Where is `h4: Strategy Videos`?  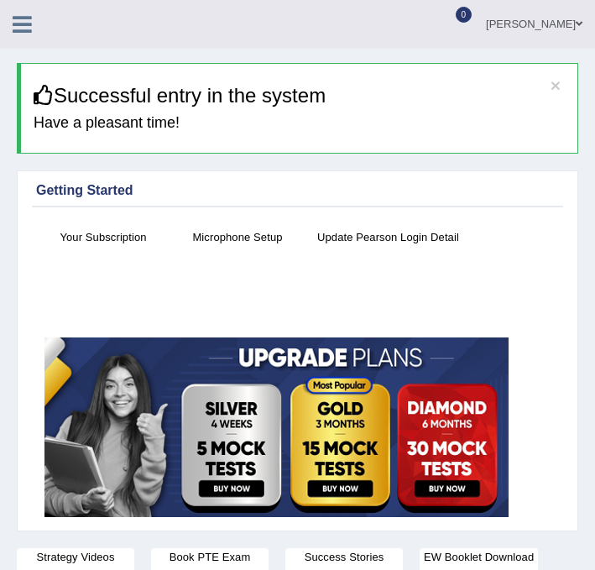
h4: Strategy Videos is located at coordinates (76, 556).